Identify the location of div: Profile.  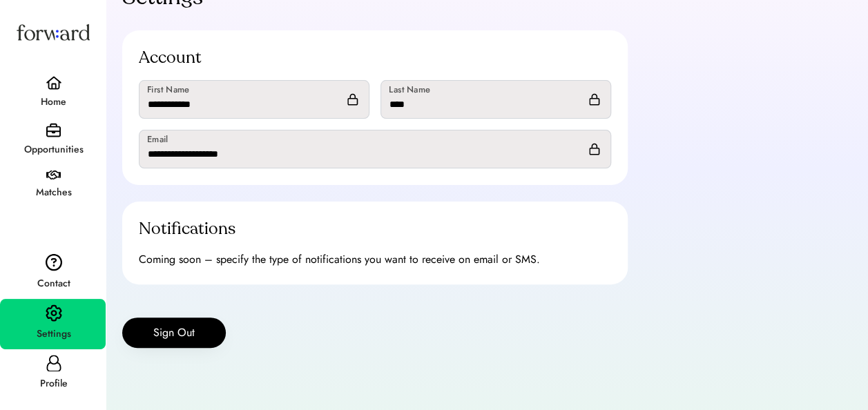
(53, 384).